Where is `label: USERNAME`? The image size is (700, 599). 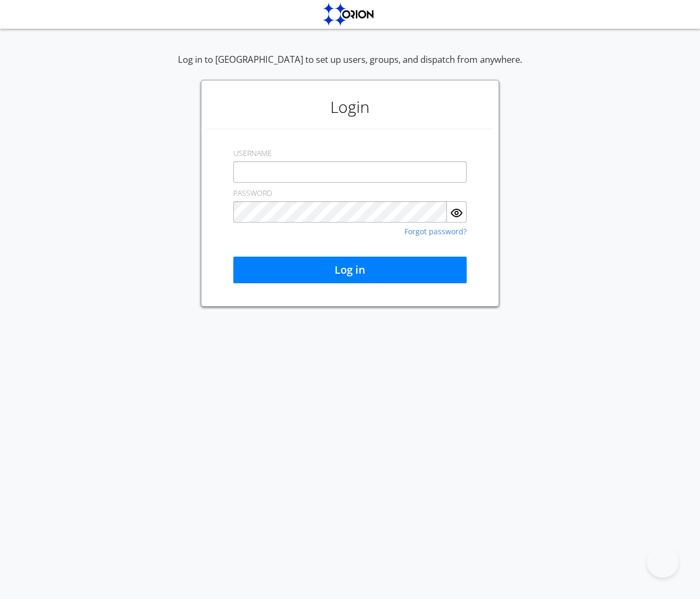
label: USERNAME is located at coordinates (253, 154).